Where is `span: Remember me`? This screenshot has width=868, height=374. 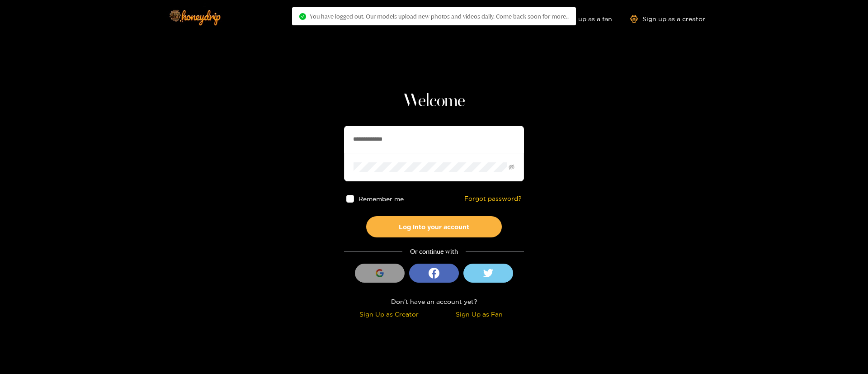 span: Remember me is located at coordinates (381, 199).